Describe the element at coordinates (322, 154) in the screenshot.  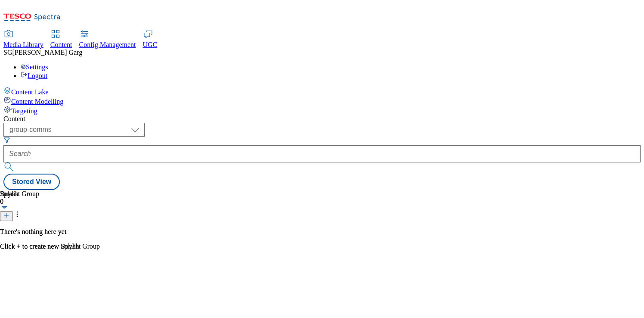
I see `input: Search` at that location.